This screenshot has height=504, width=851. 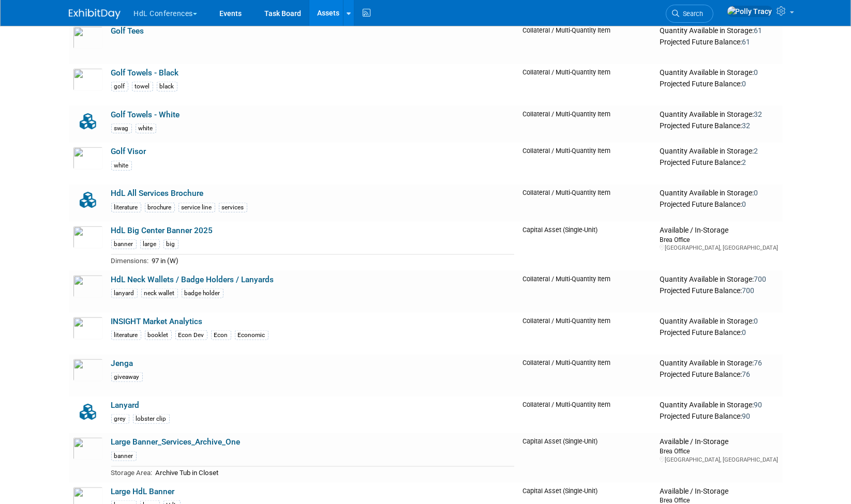 What do you see at coordinates (689, 14) in the screenshot?
I see `a: Search` at bounding box center [689, 14].